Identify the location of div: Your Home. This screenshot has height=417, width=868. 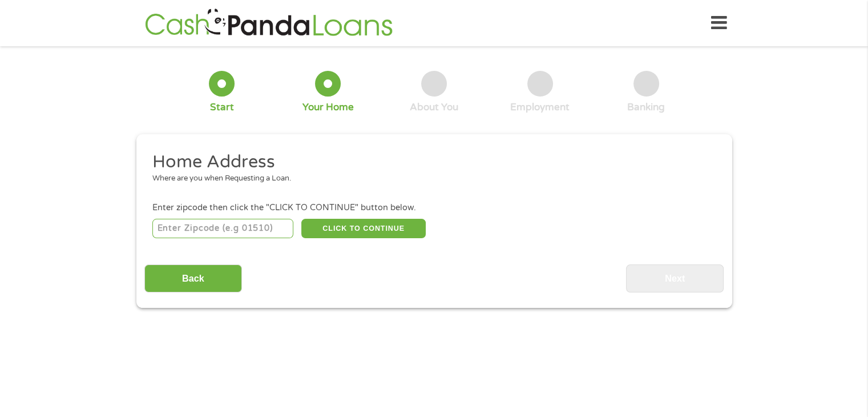
(328, 107).